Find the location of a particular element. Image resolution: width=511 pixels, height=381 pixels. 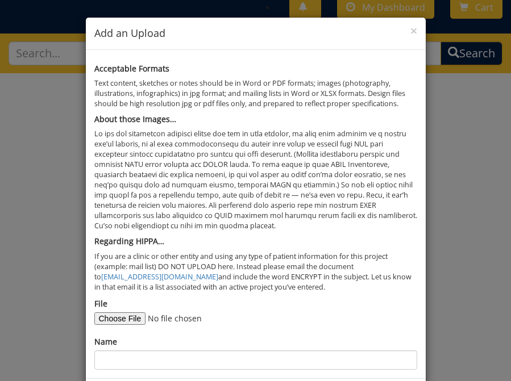

p: Text content, sketches or notes should be in Word or PDF formats; images (photography, illustrati... is located at coordinates (256, 94).